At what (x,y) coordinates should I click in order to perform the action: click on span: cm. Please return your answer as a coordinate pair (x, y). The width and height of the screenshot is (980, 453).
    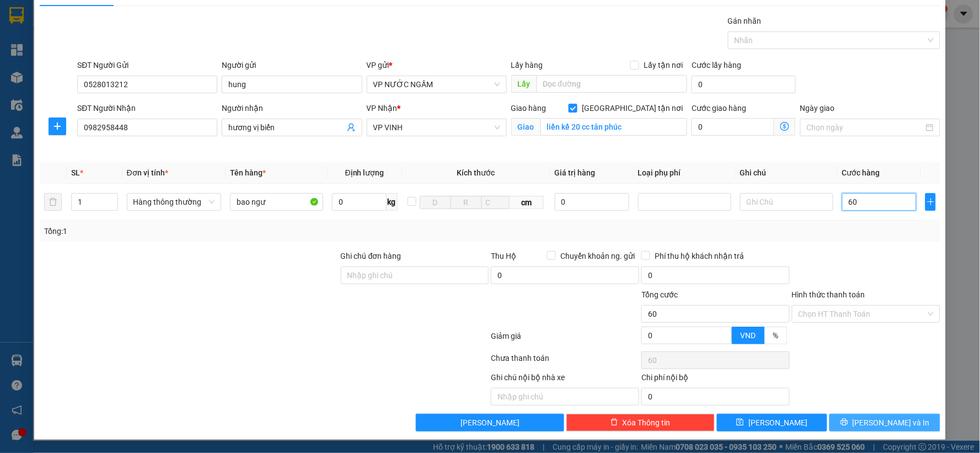
    Looking at the image, I should click on (526, 202).